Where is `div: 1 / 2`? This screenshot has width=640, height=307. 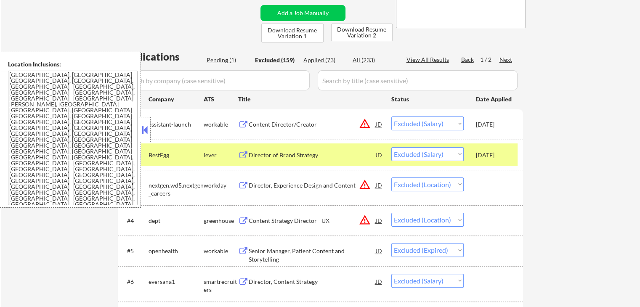
div: 1 / 2 is located at coordinates (490, 60).